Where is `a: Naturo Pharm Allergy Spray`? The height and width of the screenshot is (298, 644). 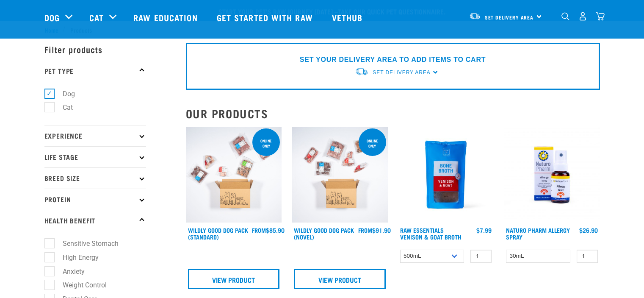 a: Naturo Pharm Allergy Spray is located at coordinates (538, 233).